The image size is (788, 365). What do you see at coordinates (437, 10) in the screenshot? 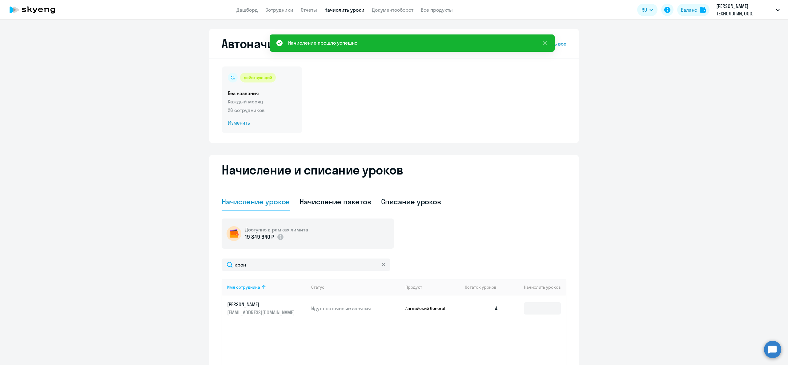
I see `a: Все продукты` at bounding box center [437, 10].